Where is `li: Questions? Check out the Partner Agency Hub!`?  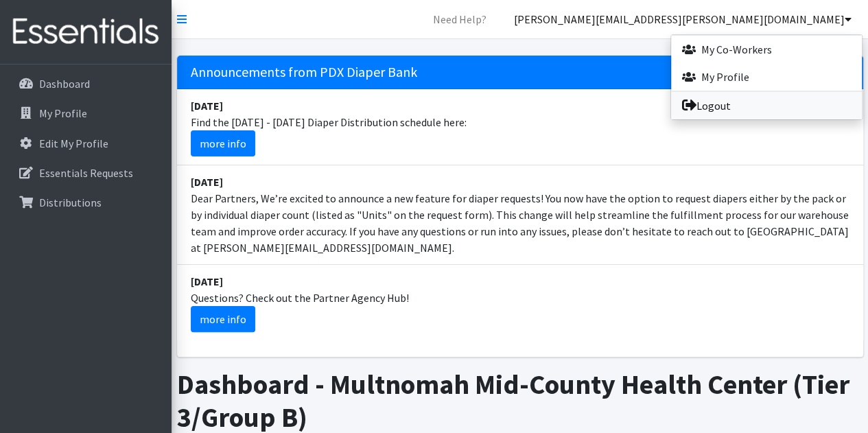 li: Questions? Check out the Partner Agency Hub! is located at coordinates (520, 302).